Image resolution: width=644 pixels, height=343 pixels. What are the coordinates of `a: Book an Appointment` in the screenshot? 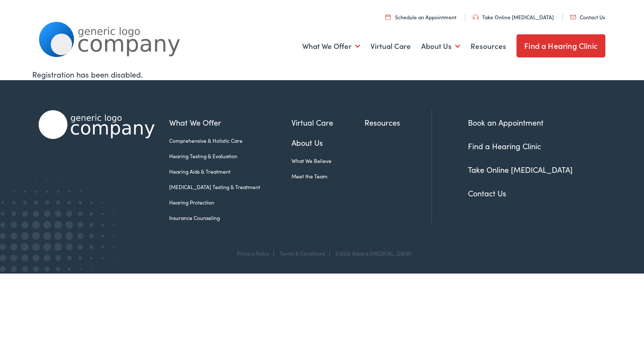 It's located at (506, 123).